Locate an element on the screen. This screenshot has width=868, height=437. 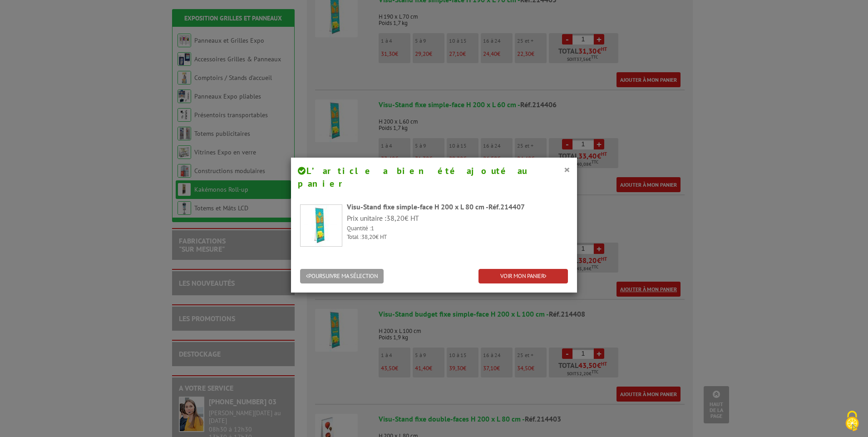
p: Total : € HT is located at coordinates (457, 237).